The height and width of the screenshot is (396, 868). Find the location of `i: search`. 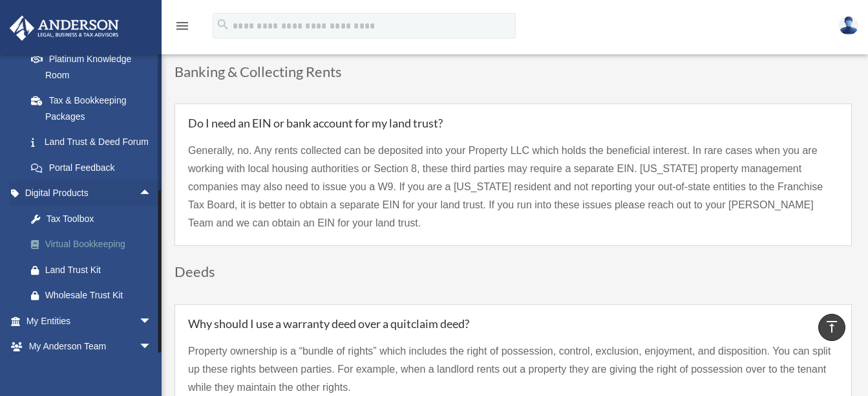

i: search is located at coordinates (223, 25).